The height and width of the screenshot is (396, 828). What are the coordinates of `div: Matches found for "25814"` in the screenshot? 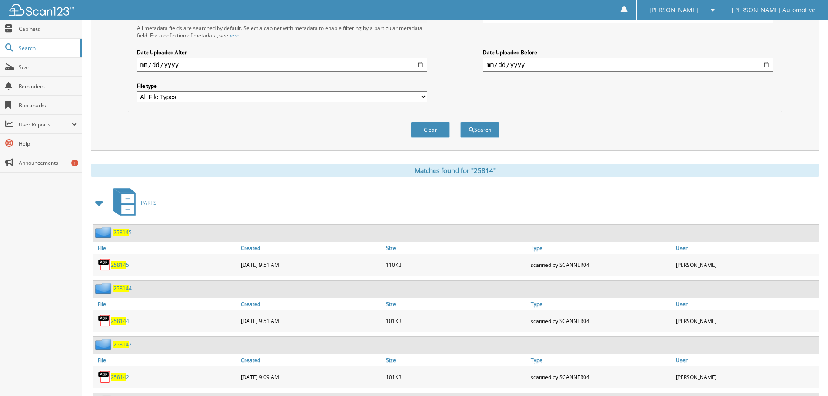 It's located at (455, 170).